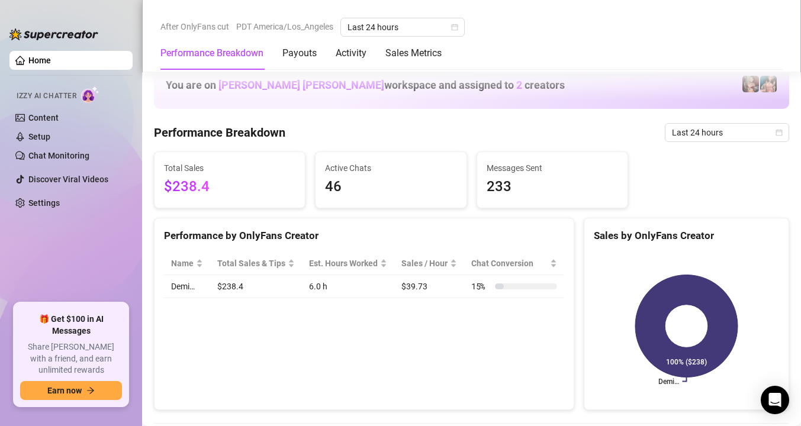 The height and width of the screenshot is (426, 801). I want to click on span: 2, so click(519, 85).